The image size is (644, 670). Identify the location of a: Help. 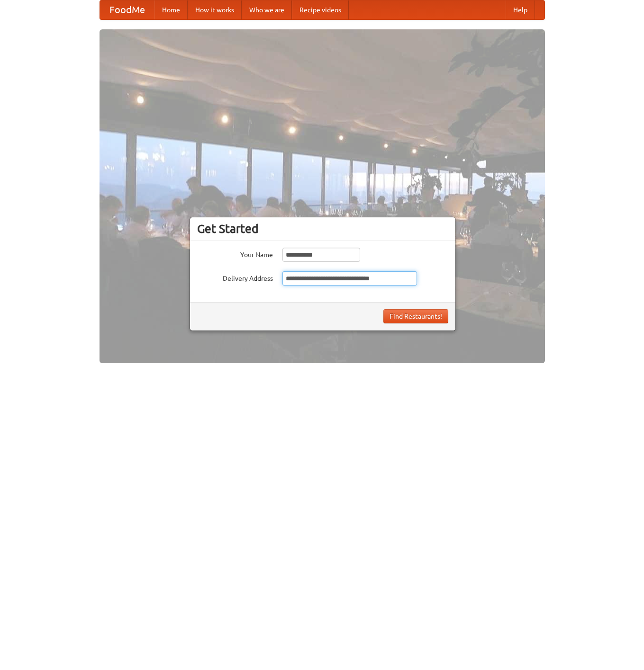
(520, 10).